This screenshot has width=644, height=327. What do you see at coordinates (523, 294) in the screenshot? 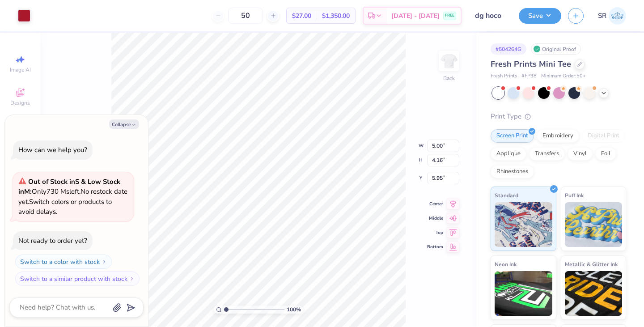
I see `img: Neon Ink` at bounding box center [523, 294].